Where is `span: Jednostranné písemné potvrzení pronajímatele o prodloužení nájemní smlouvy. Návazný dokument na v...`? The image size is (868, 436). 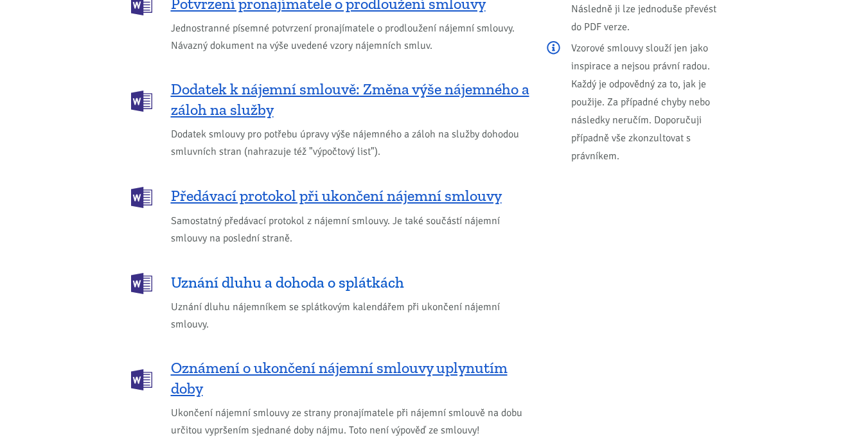
span: Jednostranné písemné potvrzení pronajímatele o prodloužení nájemní smlouvy. Návazný dokument na v... is located at coordinates (350, 37).